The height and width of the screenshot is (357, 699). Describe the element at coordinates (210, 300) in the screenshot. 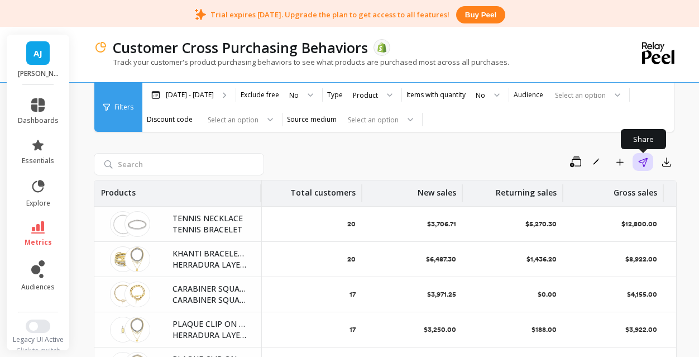

I see `p: CARABINER SQUARE SPIGA BRACELET` at that location.